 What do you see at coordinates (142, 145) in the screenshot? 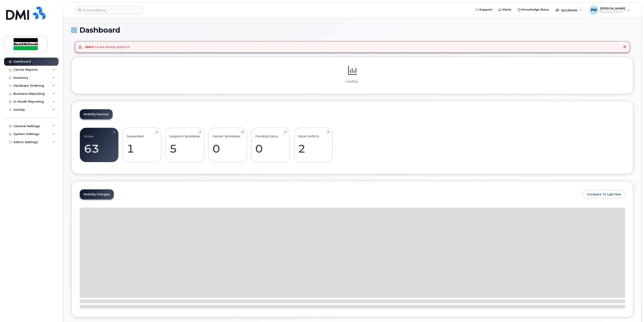
I see `a: Suspended 1` at bounding box center [142, 145].